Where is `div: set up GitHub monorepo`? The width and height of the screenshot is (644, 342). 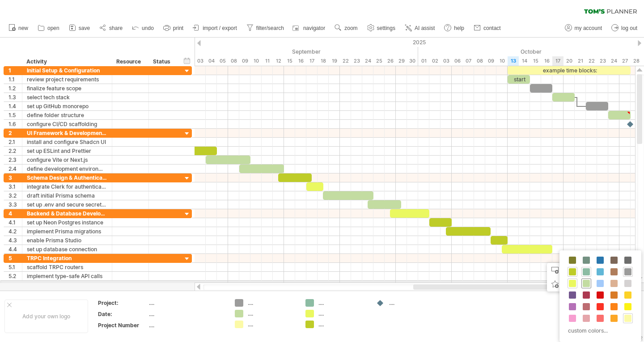
div: set up GitHub monorepo is located at coordinates (67, 106).